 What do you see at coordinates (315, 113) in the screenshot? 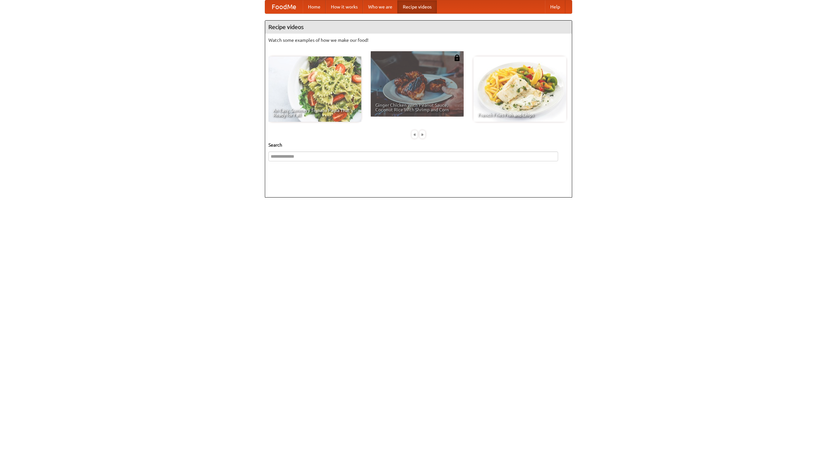
I see `span: An Easy, Summery Tomato Pasta That's Ready for Fall` at bounding box center [315, 113].